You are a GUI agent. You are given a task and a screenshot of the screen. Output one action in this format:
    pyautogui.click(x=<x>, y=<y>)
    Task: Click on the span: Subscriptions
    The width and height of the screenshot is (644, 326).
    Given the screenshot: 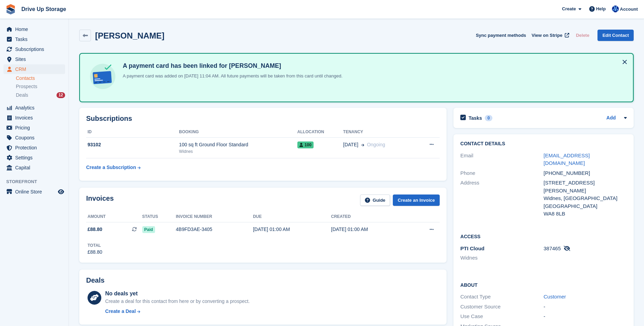 What is the action you would take?
    pyautogui.click(x=36, y=49)
    